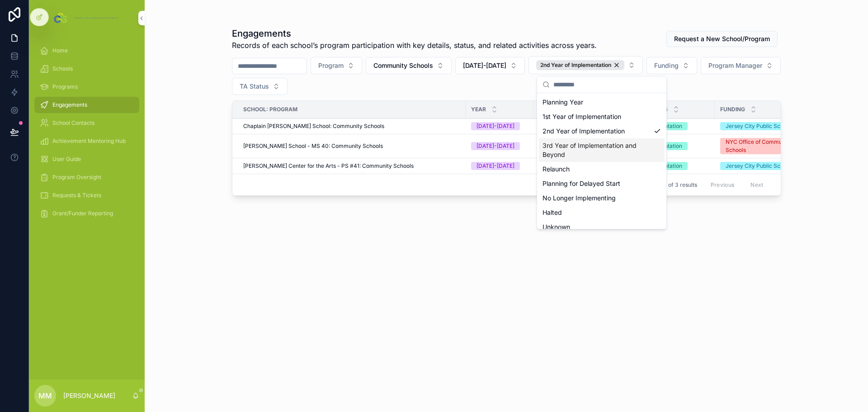  Describe the element at coordinates (86, 50) in the screenshot. I see `a: Home` at that location.